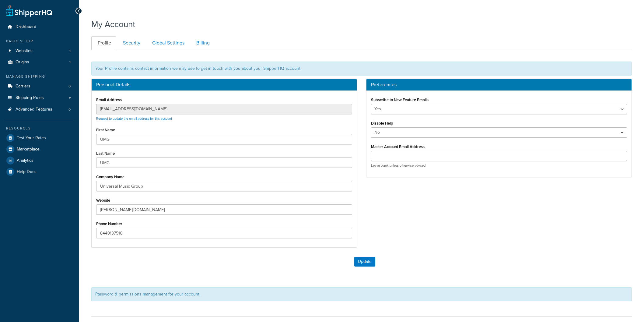 This screenshot has width=644, height=322. Describe the element at coordinates (499, 85) in the screenshot. I see `h3: Preferences` at that location.